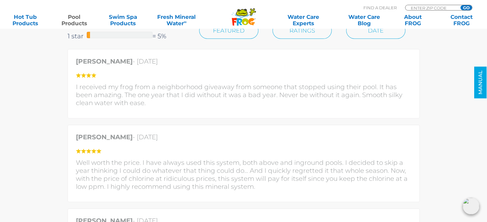  What do you see at coordinates (380, 8) in the screenshot?
I see `p: Find A Dealer` at bounding box center [380, 8].